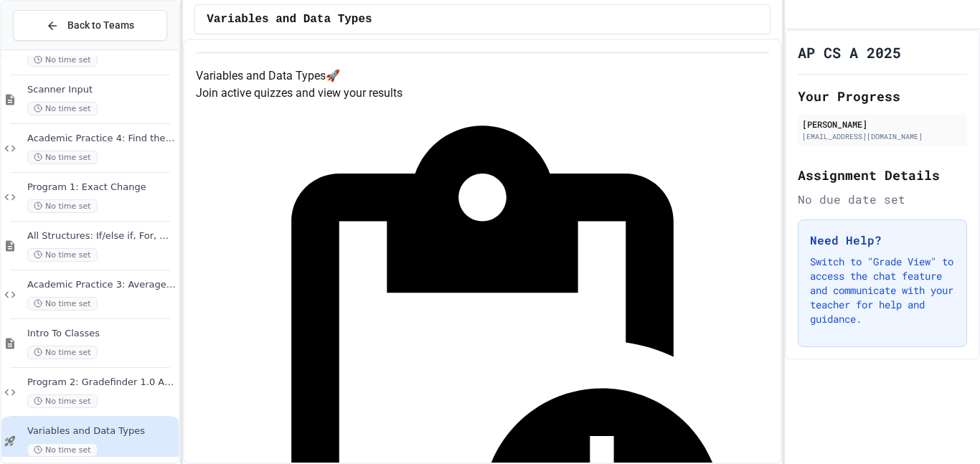 This screenshot has width=980, height=464. I want to click on span: Academic Practice 3: Average of Digits, so click(101, 284).